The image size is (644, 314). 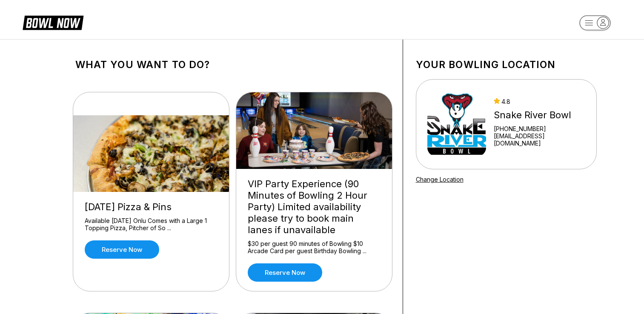 I want to click on img: VIP Party Experience (90 Minutes of Bowling 2 Hour Party) Limited availability please try to book..., so click(x=314, y=131).